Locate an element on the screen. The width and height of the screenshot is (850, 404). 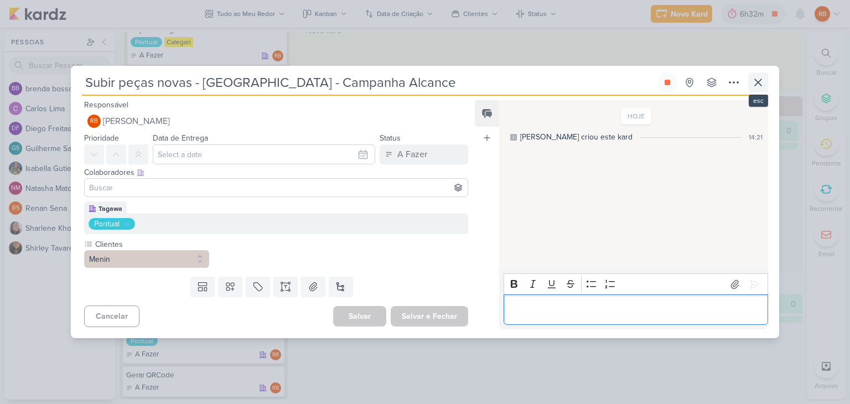
div: Colaboradores is located at coordinates (276, 172).